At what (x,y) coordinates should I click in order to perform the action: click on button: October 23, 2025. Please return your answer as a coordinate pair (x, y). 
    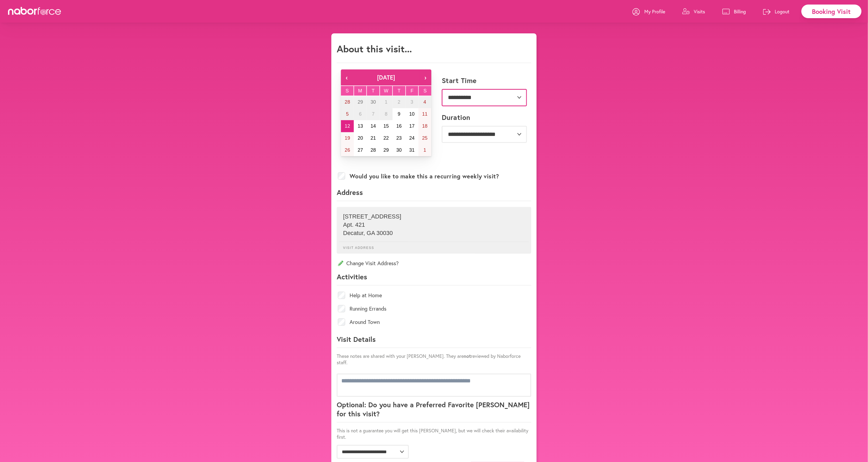
    Looking at the image, I should click on (399, 138).